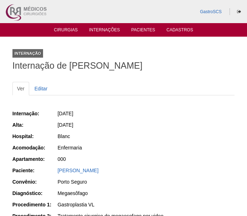 This screenshot has height=216, width=247. I want to click on a: GastroSCS, so click(210, 12).